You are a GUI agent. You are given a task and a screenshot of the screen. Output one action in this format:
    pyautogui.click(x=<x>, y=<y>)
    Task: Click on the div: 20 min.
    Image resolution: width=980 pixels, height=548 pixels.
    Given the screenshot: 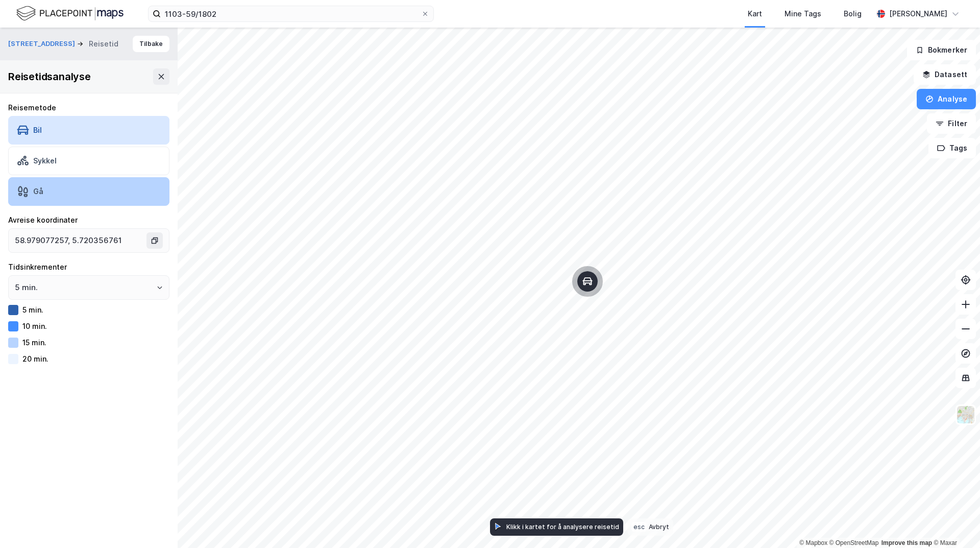 What is the action you would take?
    pyautogui.click(x=35, y=359)
    